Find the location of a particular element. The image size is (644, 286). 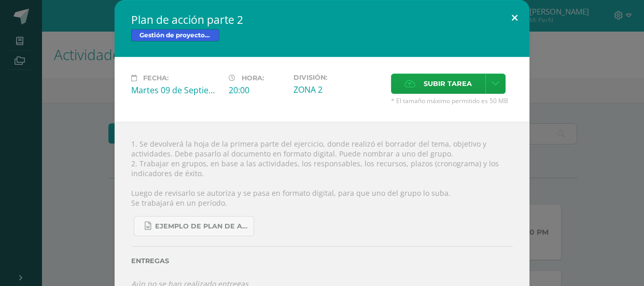

span: Gestión de proyectos Bach IV is located at coordinates (176, 35).